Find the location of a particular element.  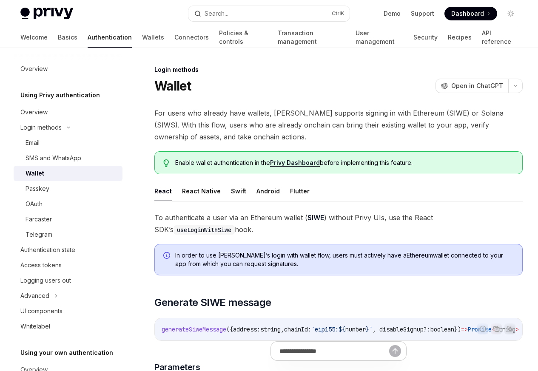

code: useLoginWithSiwe is located at coordinates (204, 230).